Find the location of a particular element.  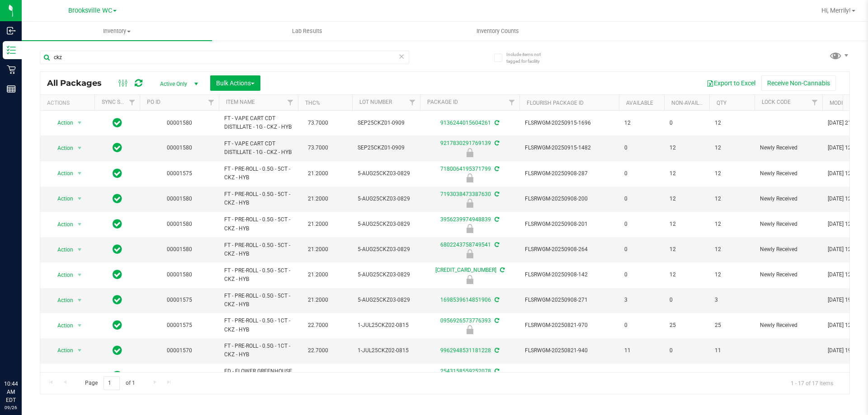

span: 21.2000 is located at coordinates (318, 173).